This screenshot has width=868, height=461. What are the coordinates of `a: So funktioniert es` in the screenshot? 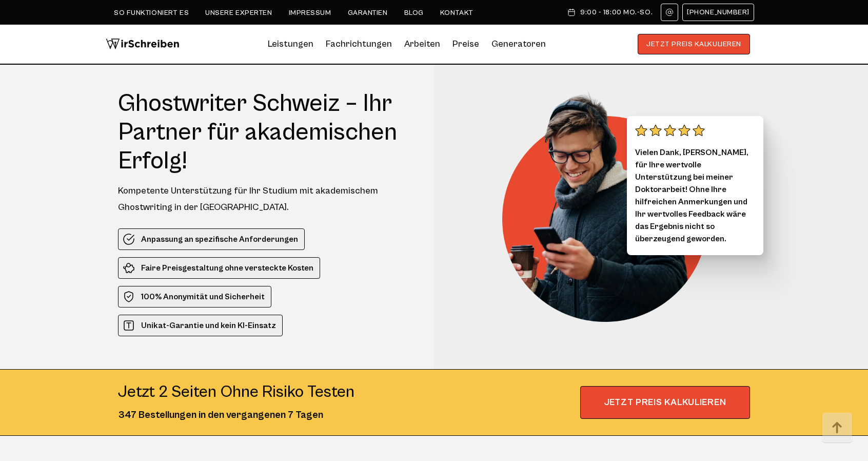 It's located at (152, 13).